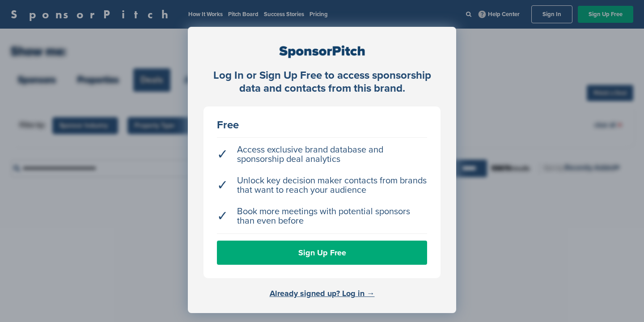 The image size is (644, 322). What do you see at coordinates (322, 82) in the screenshot?
I see `div: Log In or Sign Up Free to access sponsorship data and contacts from this brand.` at bounding box center [322, 82].